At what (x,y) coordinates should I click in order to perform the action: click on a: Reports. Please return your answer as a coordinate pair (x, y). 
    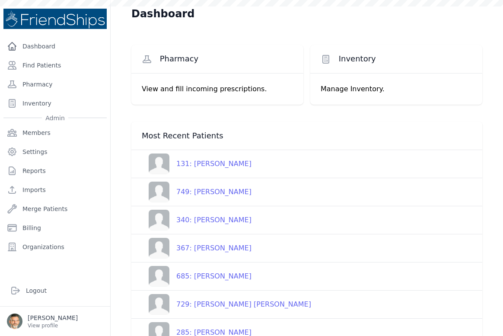
    Looking at the image, I should click on (55, 171).